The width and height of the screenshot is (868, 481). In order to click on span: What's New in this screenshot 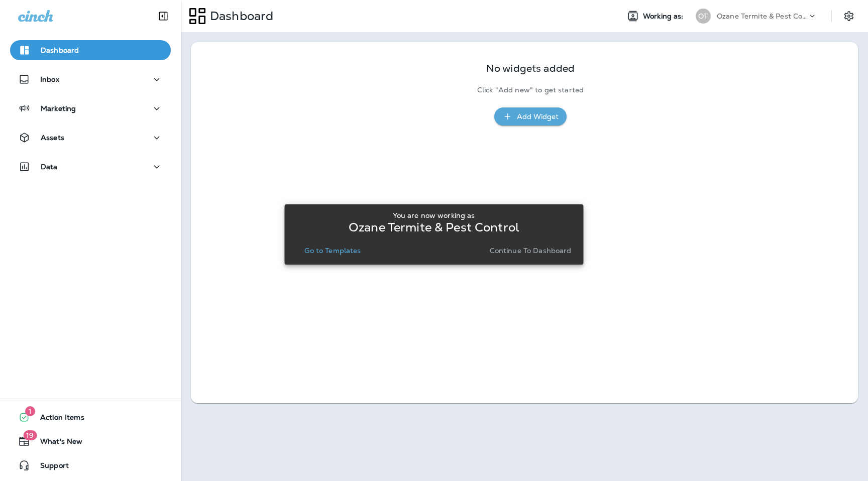, I will do `click(56, 443)`.